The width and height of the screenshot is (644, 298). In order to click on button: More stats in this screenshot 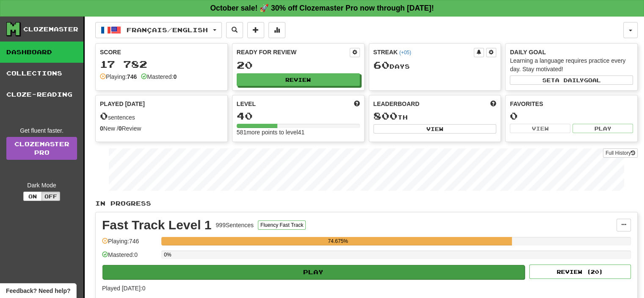, I will do `click(277, 30)`.